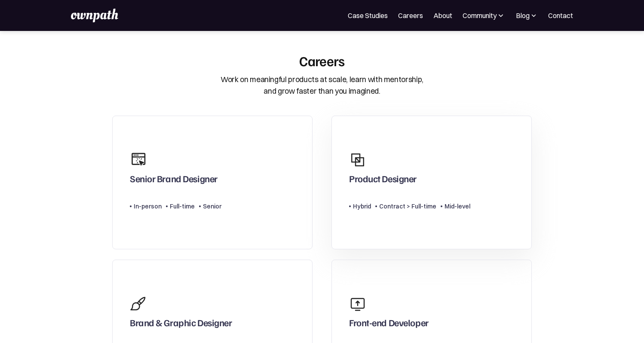 This screenshot has height=343, width=644. Describe the element at coordinates (367, 15) in the screenshot. I see `a: Case Studies` at that location.